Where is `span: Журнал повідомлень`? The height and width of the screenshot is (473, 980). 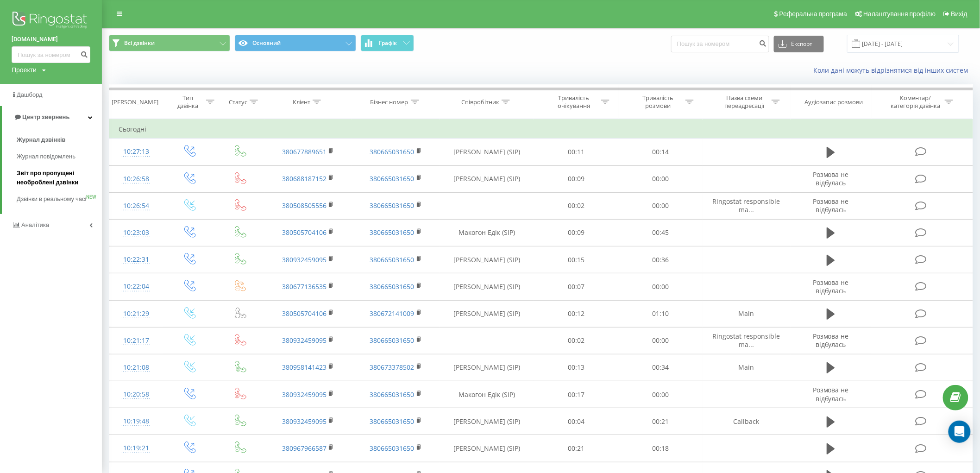
span: Журнал повідомлень is located at coordinates (46, 157).